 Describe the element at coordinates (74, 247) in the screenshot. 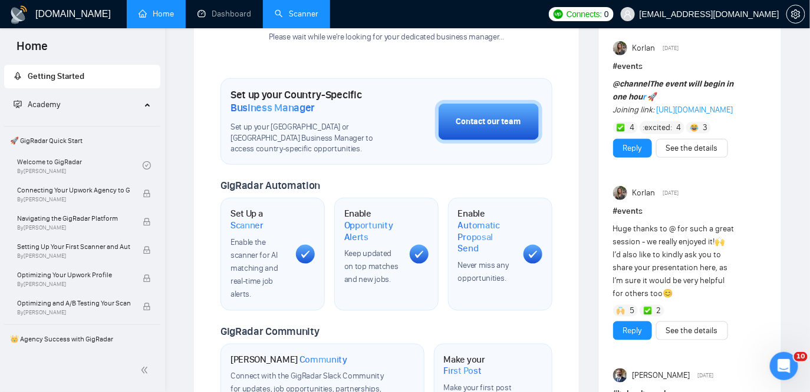

I see `span: Setting Up Your First Scanner and Auto-Bidder` at that location.